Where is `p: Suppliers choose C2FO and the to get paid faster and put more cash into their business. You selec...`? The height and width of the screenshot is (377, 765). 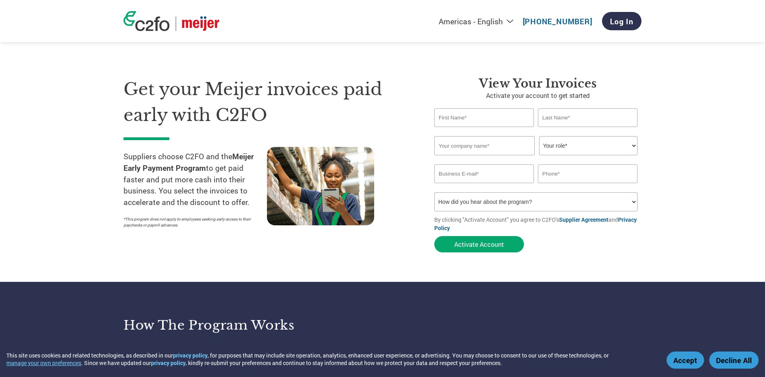 p: Suppliers choose C2FO and the to get paid faster and put more cash into their business. You selec... is located at coordinates (195, 180).